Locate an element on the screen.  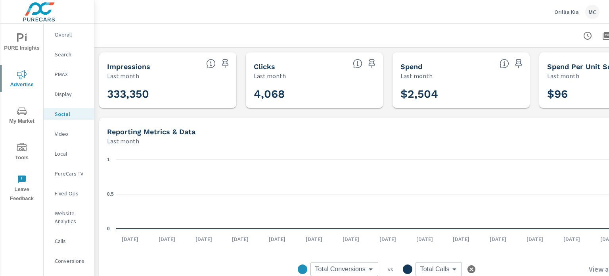
p: Overall is located at coordinates (71, 34).